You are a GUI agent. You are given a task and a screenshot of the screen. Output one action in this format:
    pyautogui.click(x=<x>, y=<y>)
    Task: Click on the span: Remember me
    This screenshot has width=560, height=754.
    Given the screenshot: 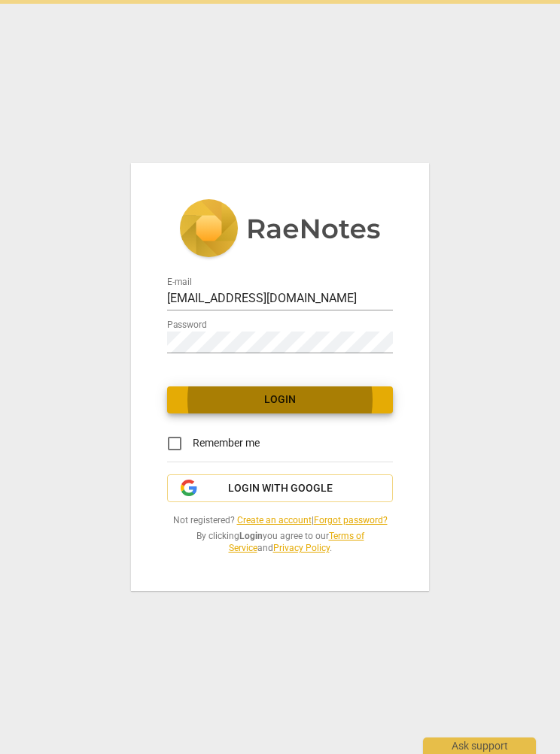 What is the action you would take?
    pyautogui.click(x=226, y=443)
    